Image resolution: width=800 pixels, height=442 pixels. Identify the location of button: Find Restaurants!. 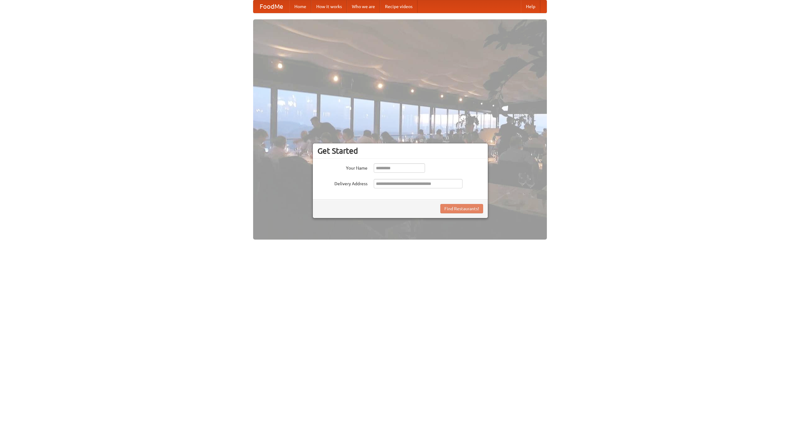
(462, 209).